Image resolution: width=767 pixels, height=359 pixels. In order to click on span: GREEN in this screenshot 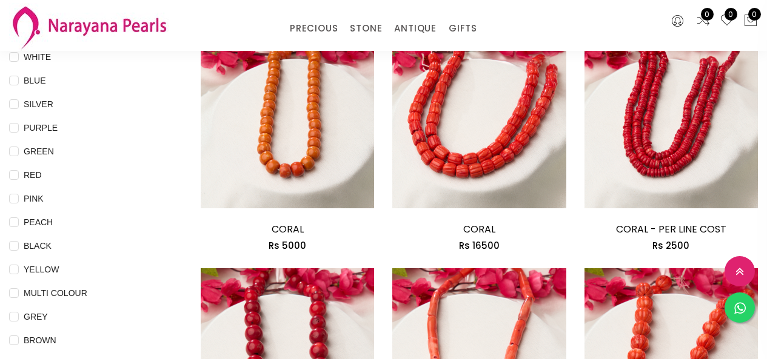, I will do `click(39, 152)`.